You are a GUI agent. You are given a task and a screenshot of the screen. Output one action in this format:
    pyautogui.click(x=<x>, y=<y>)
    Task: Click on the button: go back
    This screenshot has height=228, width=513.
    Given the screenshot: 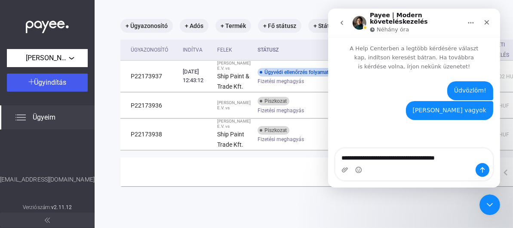 What is the action you would take?
    pyautogui.click(x=14, y=14)
    